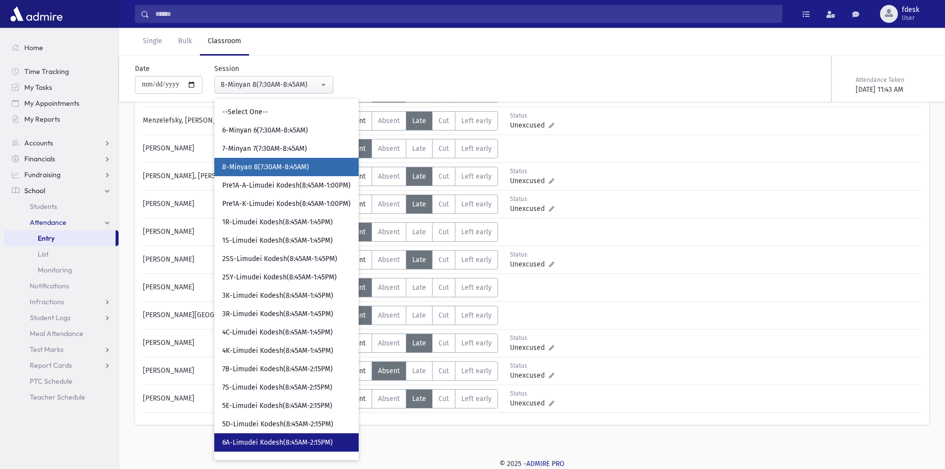  What do you see at coordinates (42, 119) in the screenshot?
I see `span: My Reports` at bounding box center [42, 119].